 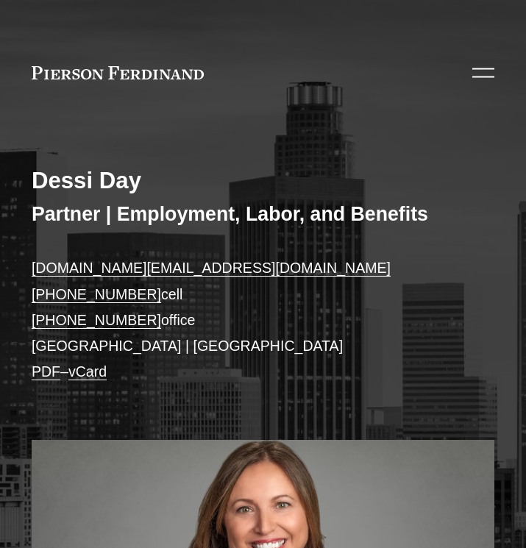 What do you see at coordinates (88, 371) in the screenshot?
I see `a: vCard` at bounding box center [88, 371].